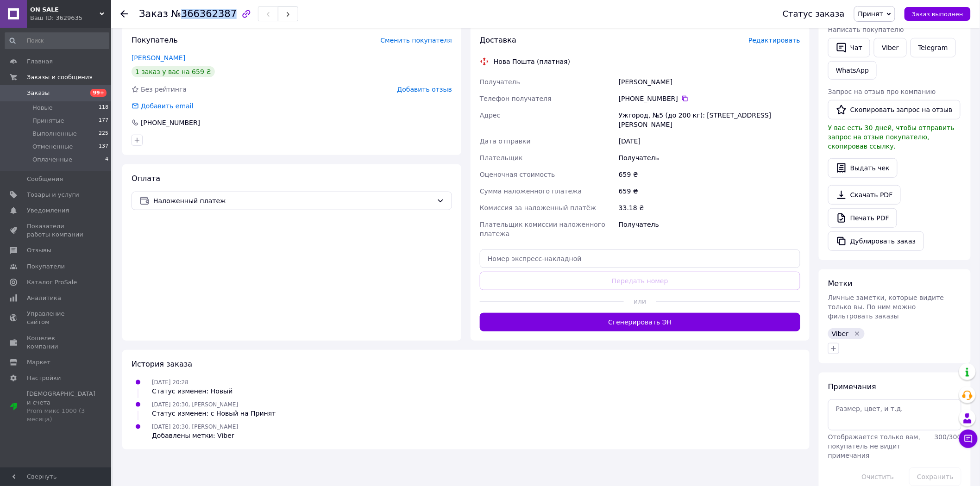 Image resolution: width=980 pixels, height=486 pixels. What do you see at coordinates (886, 307) in the screenshot?
I see `span: Личные заметки, которые видите только вы. По ним можно фильтровать заказы` at bounding box center [886, 307].